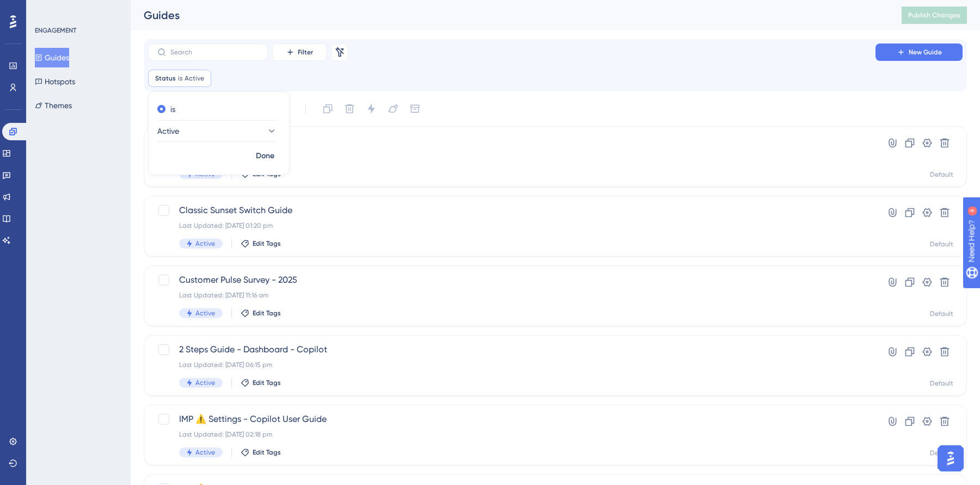 This screenshot has height=485, width=980. Describe the element at coordinates (934, 15) in the screenshot. I see `button: Publish Changes` at that location.